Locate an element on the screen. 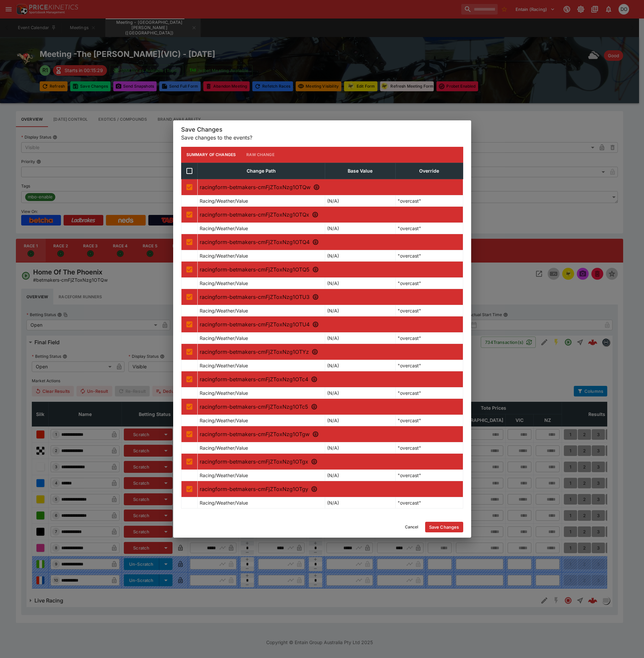 The height and width of the screenshot is (658, 644). button: Raw Change is located at coordinates (260, 155).